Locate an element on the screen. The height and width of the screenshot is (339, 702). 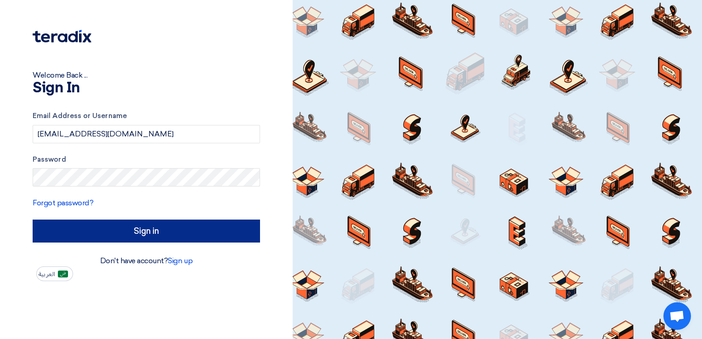
label: Email Address or Username is located at coordinates (146, 116).